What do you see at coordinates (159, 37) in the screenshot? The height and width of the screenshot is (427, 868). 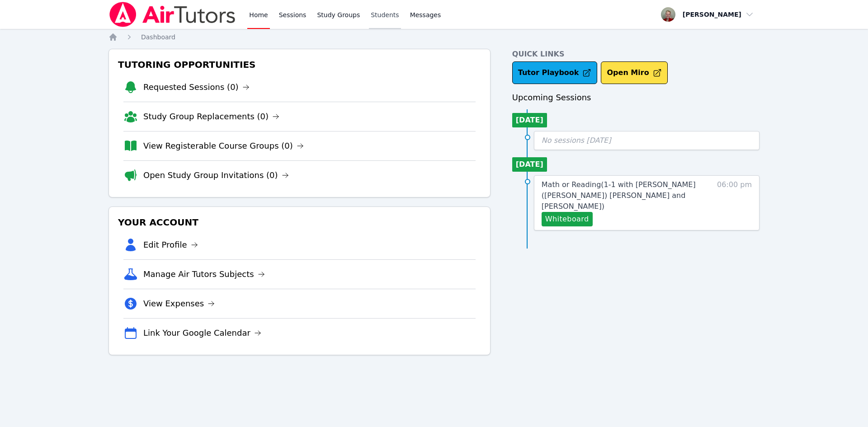 I see `a: Dashboard` at bounding box center [159, 37].